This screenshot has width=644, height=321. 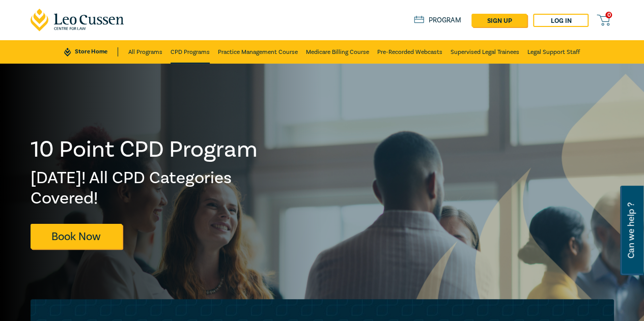 I want to click on a: Medicare Billing Course, so click(x=337, y=52).